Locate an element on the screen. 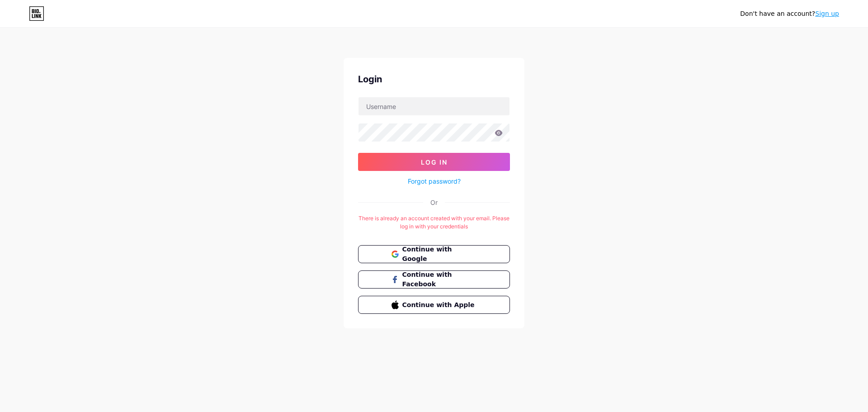  a: Sign up is located at coordinates (827, 14).